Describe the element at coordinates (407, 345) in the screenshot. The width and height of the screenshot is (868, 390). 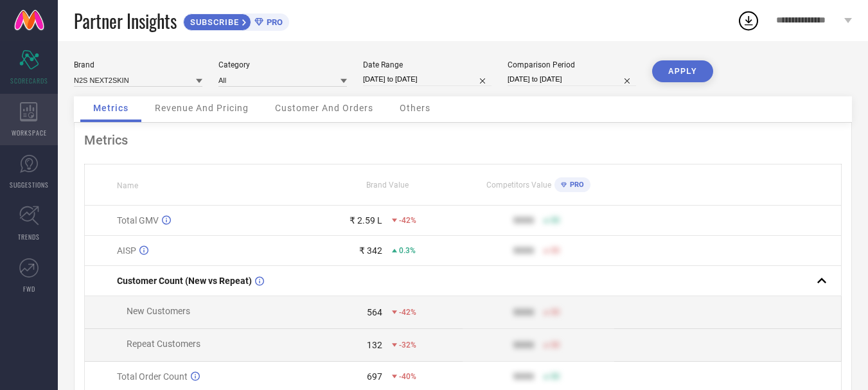
I see `span: -32%` at that location.